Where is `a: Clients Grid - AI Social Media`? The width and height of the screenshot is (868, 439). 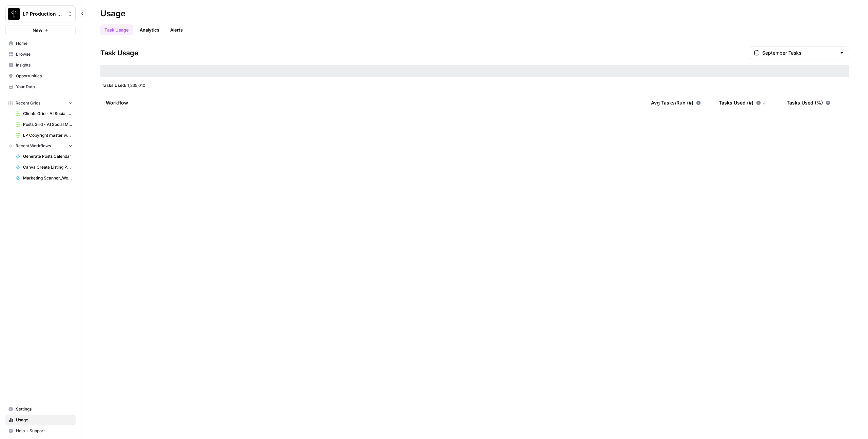
a: Clients Grid - AI Social Media is located at coordinates (44, 113).